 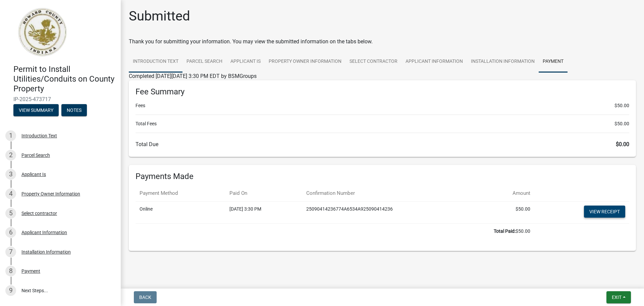 What do you see at coordinates (74, 111) in the screenshot?
I see `wm-modal-confirm: Notes` at bounding box center [74, 111].